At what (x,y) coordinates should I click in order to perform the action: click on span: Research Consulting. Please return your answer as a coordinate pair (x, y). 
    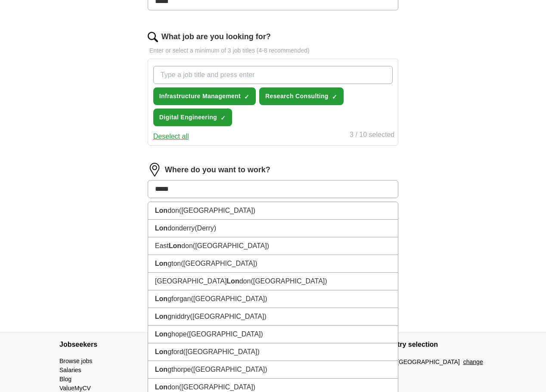
    Looking at the image, I should click on (297, 96).